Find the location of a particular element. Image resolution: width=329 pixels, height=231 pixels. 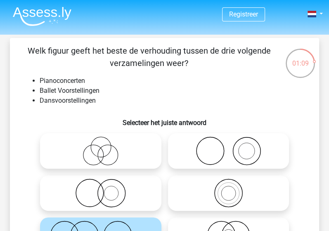

li: Pianoconcerten is located at coordinates (172, 81).